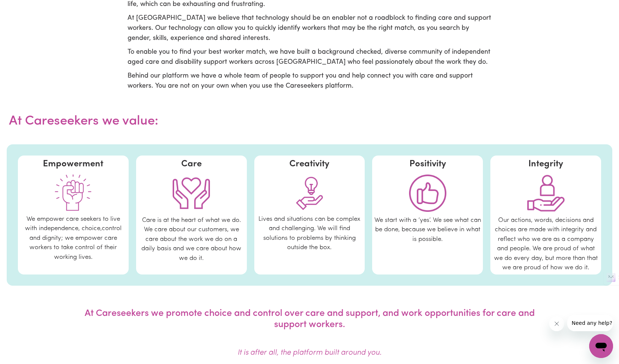  Describe the element at coordinates (310, 58) in the screenshot. I see `p: To enable you to find your best worker match, we have built a background checked, diverse communi...` at that location.